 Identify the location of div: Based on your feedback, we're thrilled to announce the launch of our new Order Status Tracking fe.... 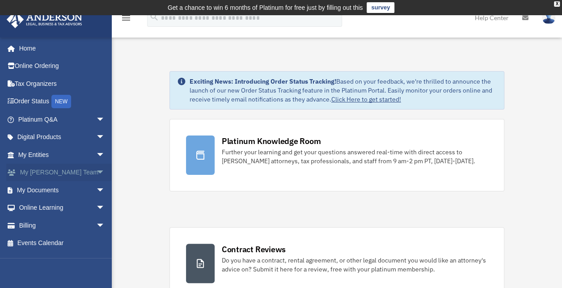
(343, 90).